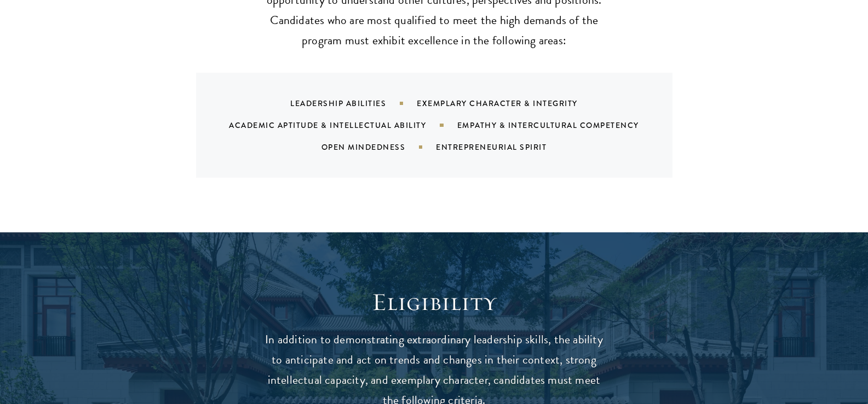 This screenshot has height=404, width=868. Describe the element at coordinates (353, 104) in the screenshot. I see `div: Leadership Abilities` at that location.